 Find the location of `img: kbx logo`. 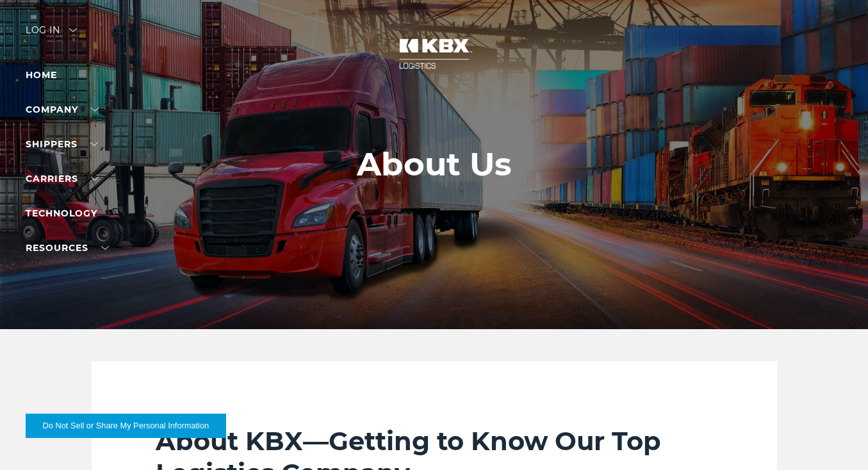

img: kbx logo is located at coordinates (434, 54).